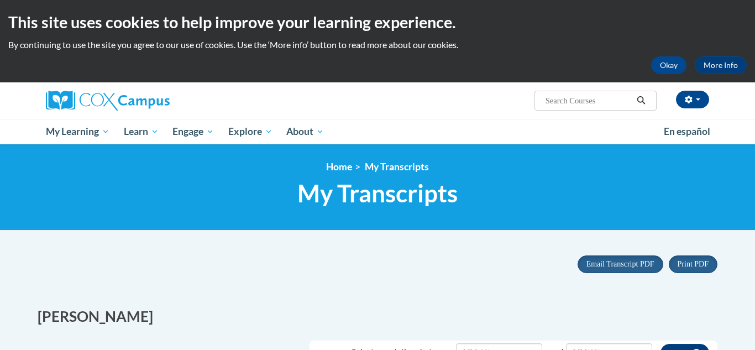 The height and width of the screenshot is (350, 755). I want to click on p: By continuing to use the site you agree to our use of cookies. Use the ‘More info’ button to read..., so click(378, 45).